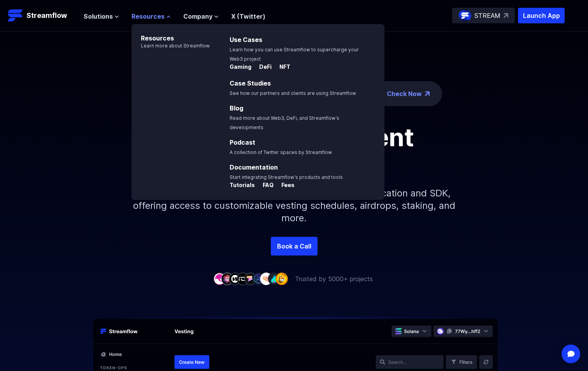 This screenshot has width=588, height=371. Describe the element at coordinates (242, 185) in the screenshot. I see `p: Tutorials` at that location.